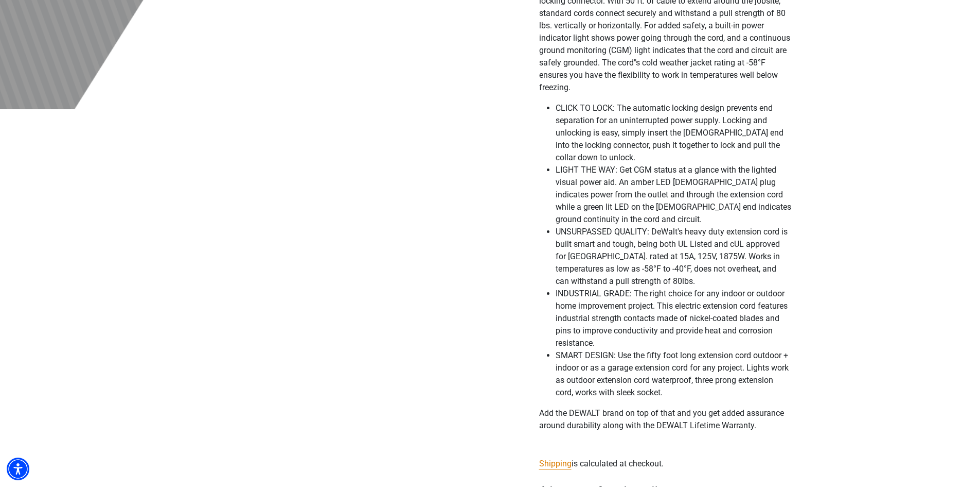  What do you see at coordinates (672, 373) in the screenshot?
I see `span: SMART DESIGN: Use the fifty foot long extension cord outdoor + indoor or as a garage extension co...` at bounding box center [672, 373].